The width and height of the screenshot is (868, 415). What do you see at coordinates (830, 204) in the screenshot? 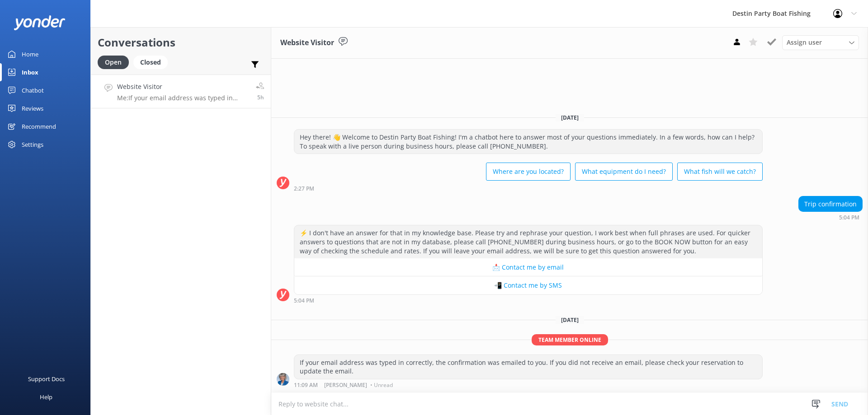
I see `div: Trip confirmation` at bounding box center [830, 204].